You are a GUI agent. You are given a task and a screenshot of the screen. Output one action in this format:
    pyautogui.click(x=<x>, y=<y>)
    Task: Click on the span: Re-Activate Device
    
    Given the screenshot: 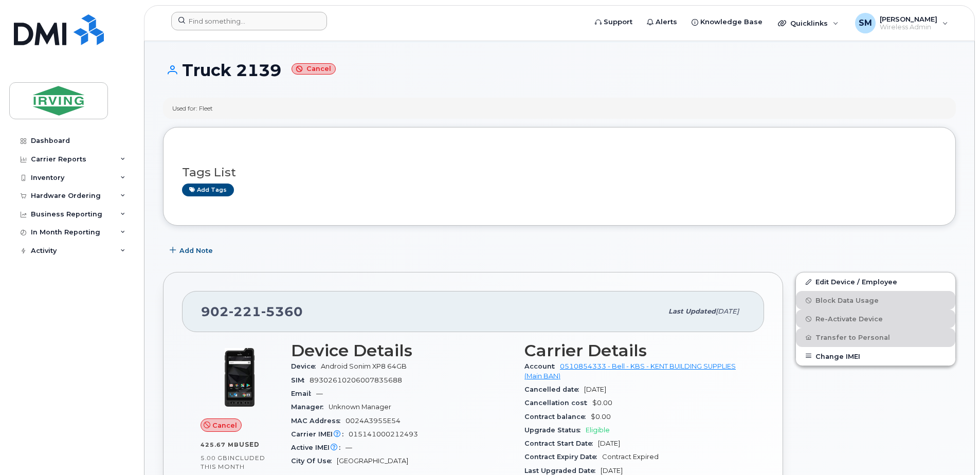 What is the action you would take?
    pyautogui.click(x=849, y=318)
    